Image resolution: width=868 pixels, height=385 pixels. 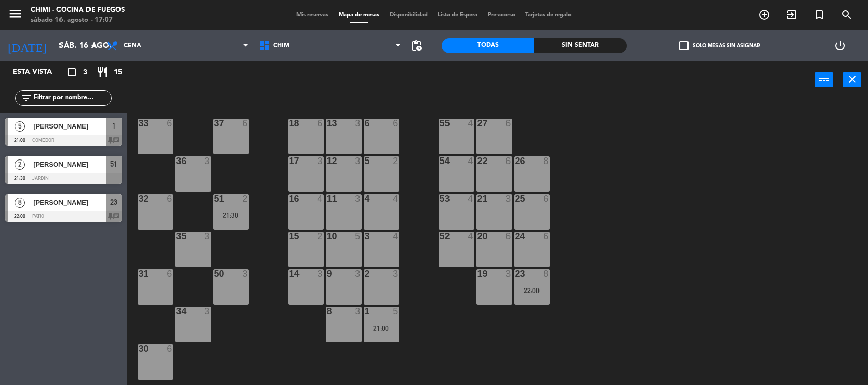 What do you see at coordinates (458, 15) in the screenshot?
I see `span: Lista de Espera` at bounding box center [458, 15].